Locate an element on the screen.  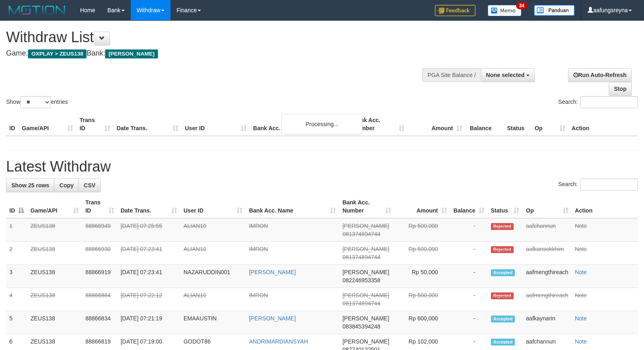
span: Copy is located at coordinates (66, 185).